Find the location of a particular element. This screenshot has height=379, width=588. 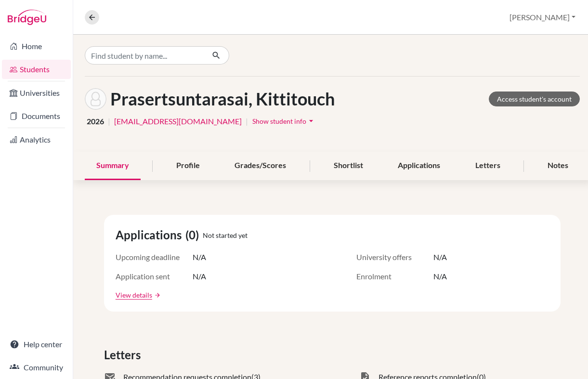

span: University offers is located at coordinates (395, 257).